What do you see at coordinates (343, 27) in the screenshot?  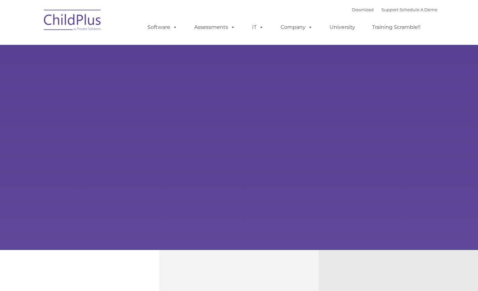 I see `a: University` at bounding box center [343, 27].